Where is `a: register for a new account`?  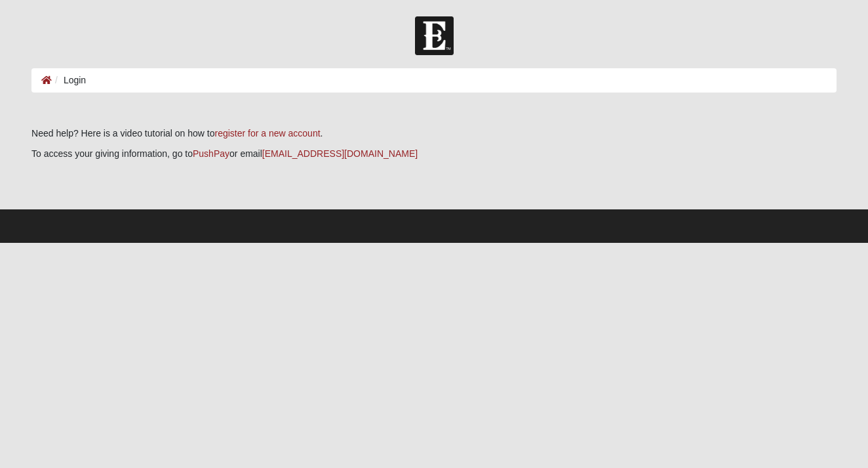 a: register for a new account is located at coordinates (268, 134).